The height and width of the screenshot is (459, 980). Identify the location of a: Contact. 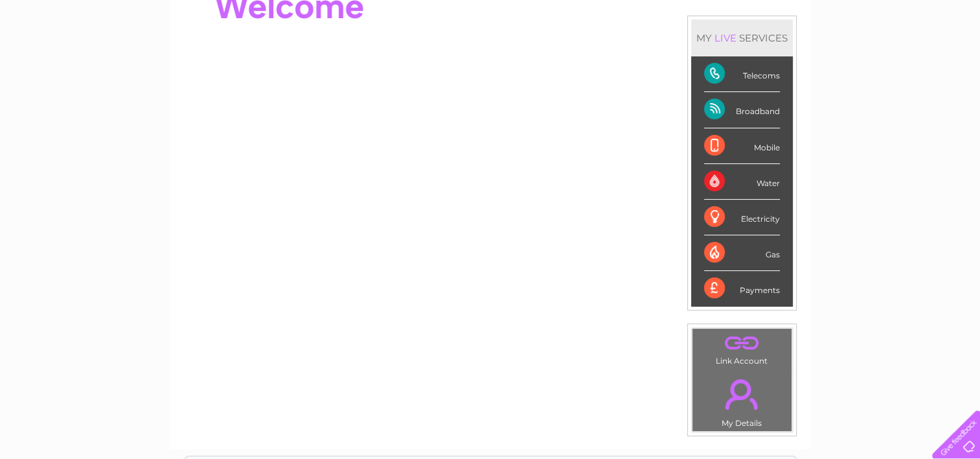
(909, 60).